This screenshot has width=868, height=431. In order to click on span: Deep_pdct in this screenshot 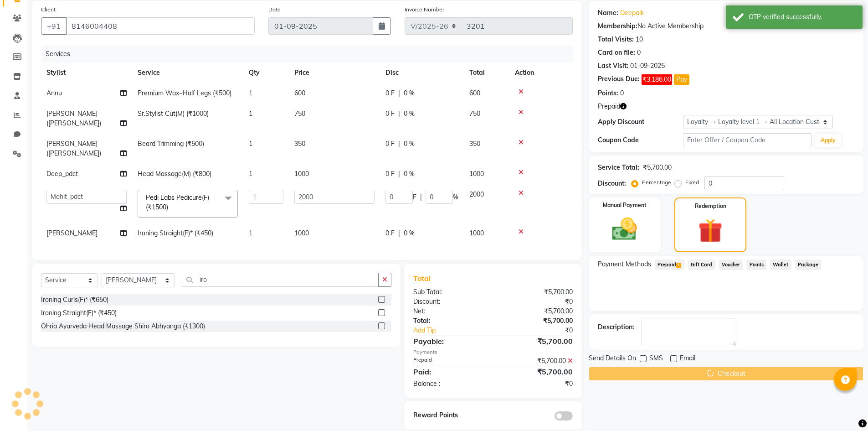, I will do `click(62, 173)`.